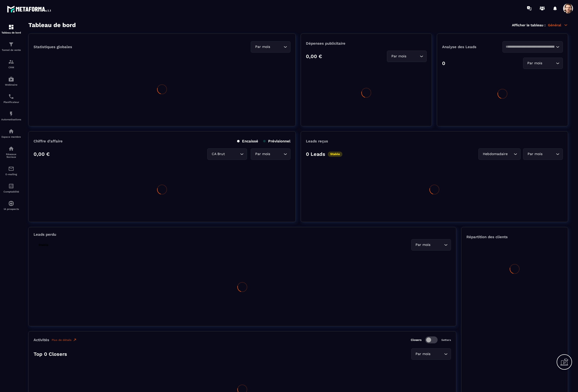 The width and height of the screenshot is (578, 392). Describe the element at coordinates (12, 46) in the screenshot. I see `a: formationformationTunnel de vente` at that location.